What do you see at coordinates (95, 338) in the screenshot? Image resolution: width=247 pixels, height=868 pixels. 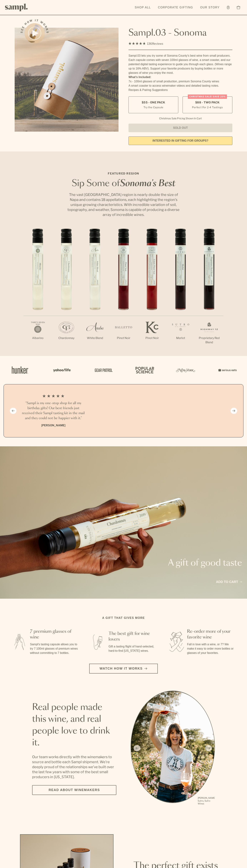 I see `p: White Blend` at bounding box center [95, 338].